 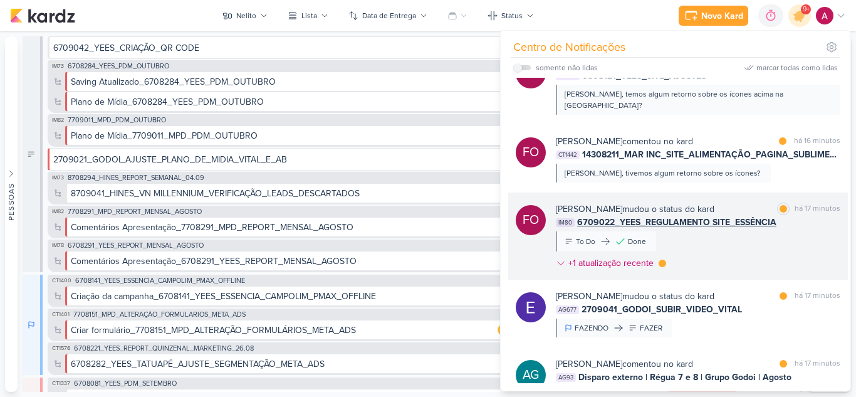 What do you see at coordinates (806, 9) in the screenshot?
I see `span: 9+` at bounding box center [806, 9].